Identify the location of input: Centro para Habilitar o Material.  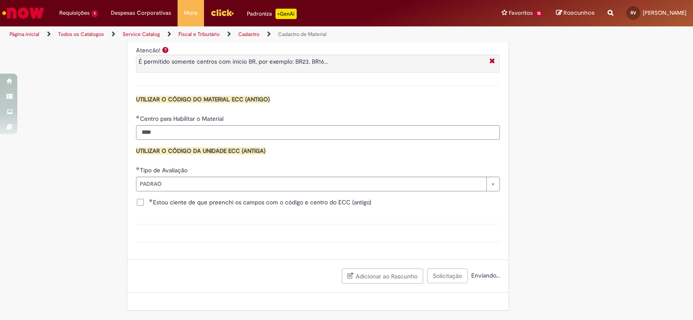
(318, 132).